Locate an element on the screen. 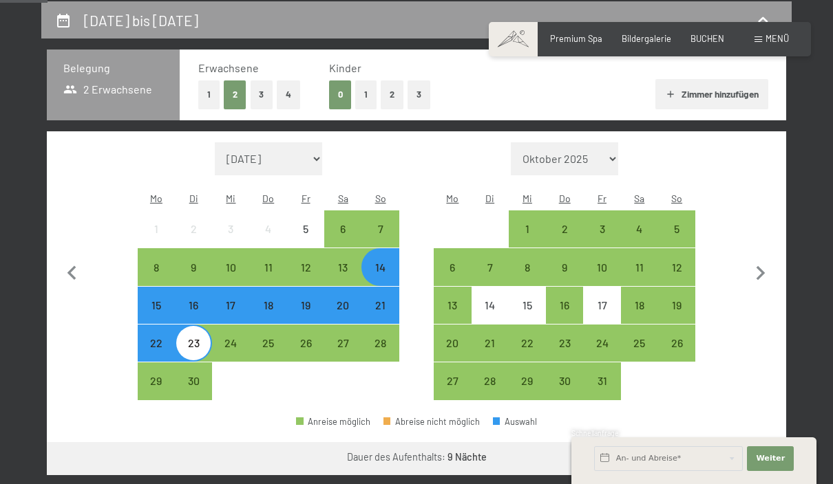  button: Vorheriger Monat is located at coordinates (72, 272).